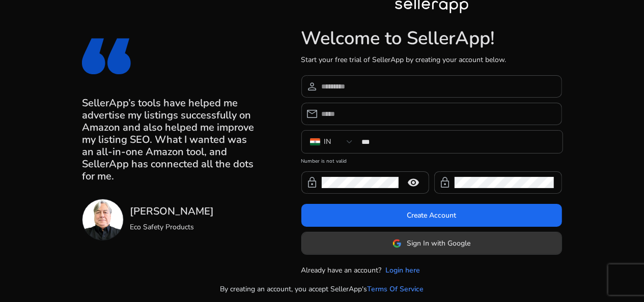  I want to click on button: Sign In with Google, so click(432, 243).